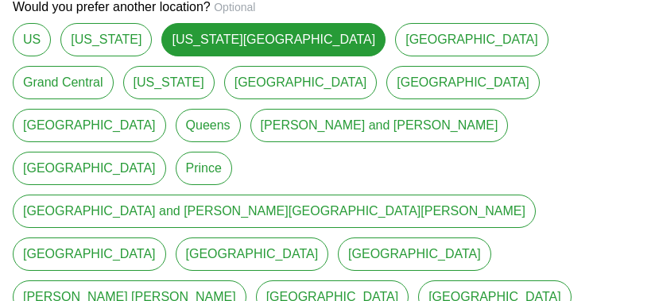 This screenshot has height=301, width=655. I want to click on span: Optional, so click(234, 7).